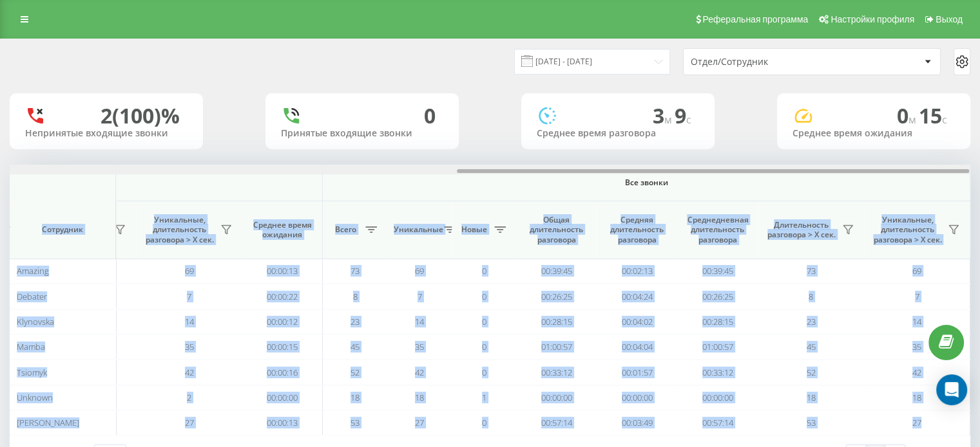 The width and height of the screenshot is (980, 447). What do you see at coordinates (556, 230) in the screenshot?
I see `span: Общая длительность разговора` at bounding box center [556, 230].